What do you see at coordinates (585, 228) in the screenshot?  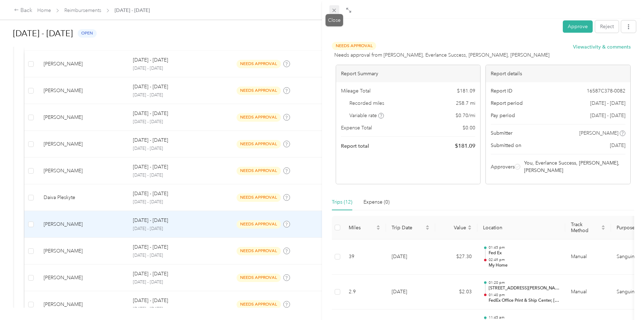 I see `span: Track Method` at bounding box center [585, 228].